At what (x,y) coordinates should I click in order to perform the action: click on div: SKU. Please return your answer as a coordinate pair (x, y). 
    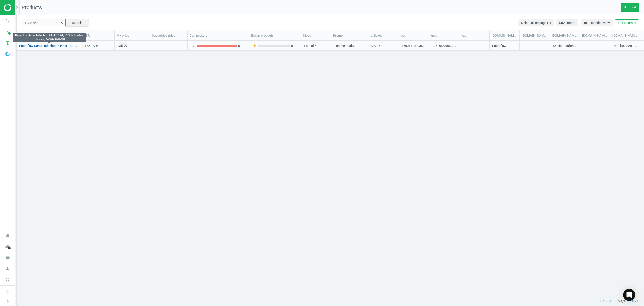
    Looking at the image, I should click on (98, 35).